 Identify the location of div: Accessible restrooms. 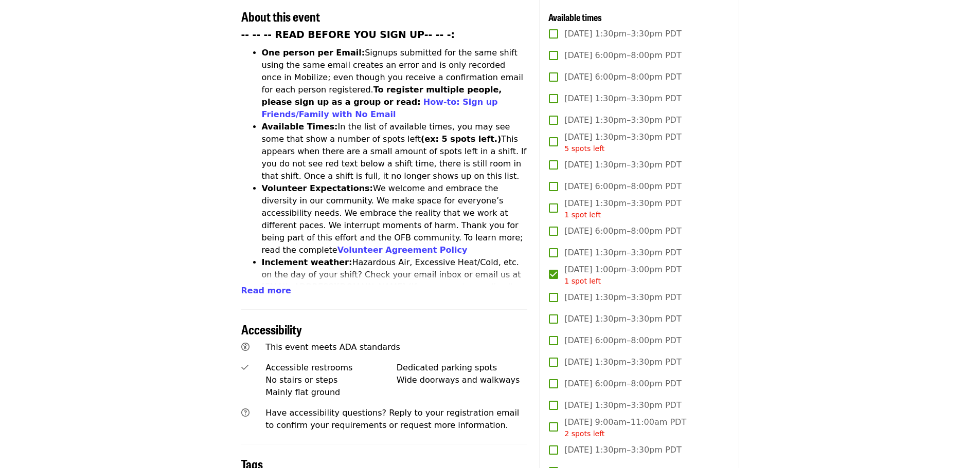
(330, 368).